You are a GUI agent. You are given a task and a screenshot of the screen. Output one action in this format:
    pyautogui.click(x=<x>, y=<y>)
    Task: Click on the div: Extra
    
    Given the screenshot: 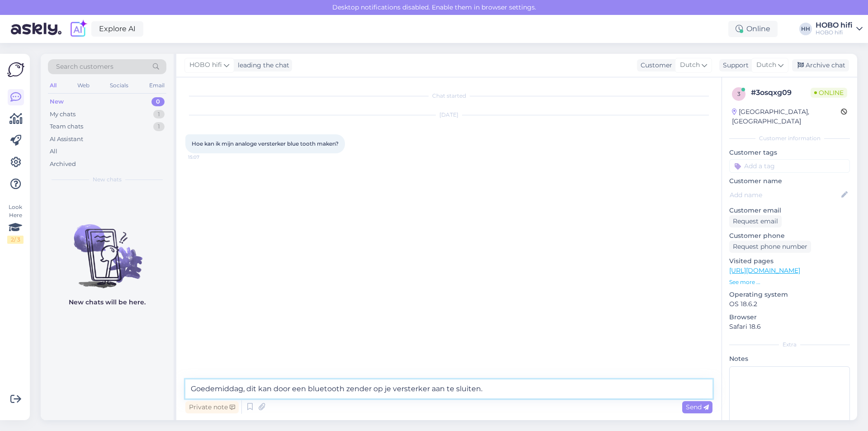 What is the action you would take?
    pyautogui.click(x=789, y=345)
    